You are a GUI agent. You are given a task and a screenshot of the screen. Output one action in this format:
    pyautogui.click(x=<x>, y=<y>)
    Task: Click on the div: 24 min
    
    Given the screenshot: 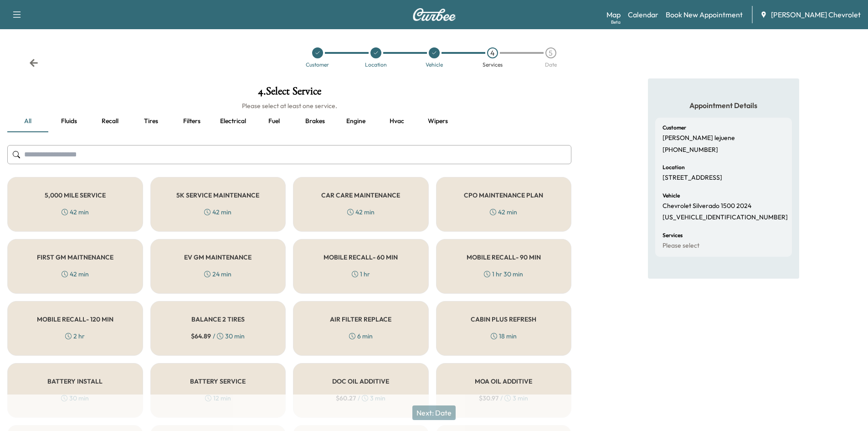 What is the action you would take?
    pyautogui.click(x=218, y=274)
    